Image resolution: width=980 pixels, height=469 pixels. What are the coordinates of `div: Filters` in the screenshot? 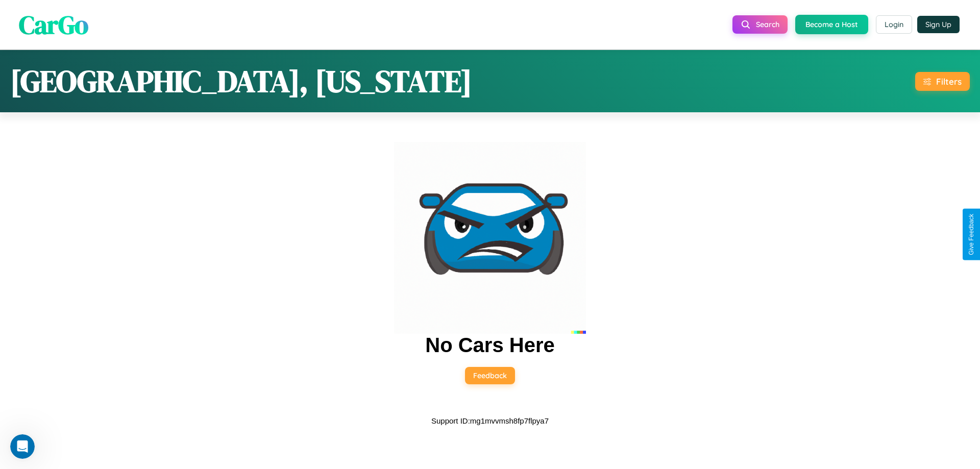 It's located at (949, 81).